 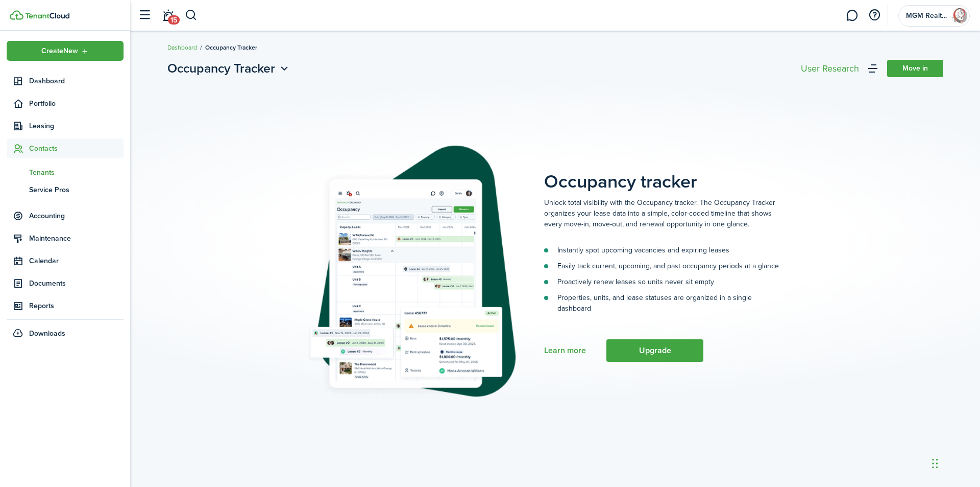 What do you see at coordinates (230, 68) in the screenshot?
I see `button: Occupancy Tracker` at bounding box center [230, 68].